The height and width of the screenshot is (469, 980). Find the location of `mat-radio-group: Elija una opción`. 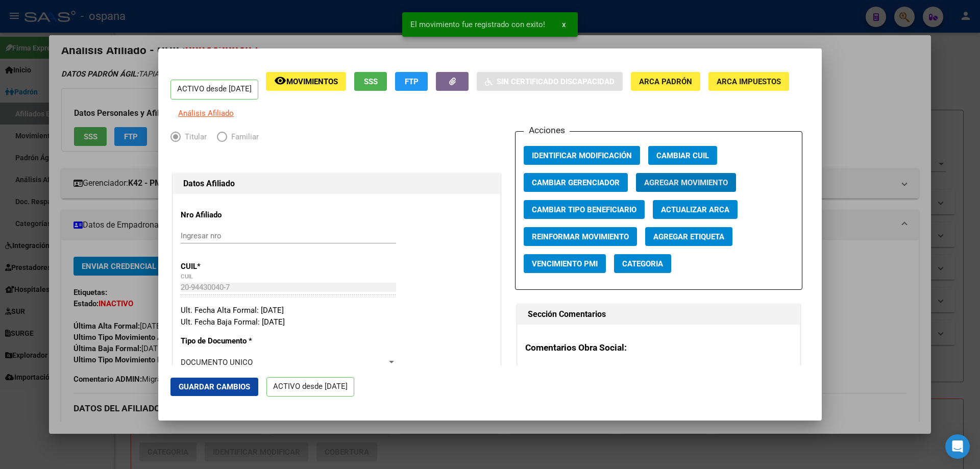

mat-radio-group: Elija una opción is located at coordinates (220, 139).